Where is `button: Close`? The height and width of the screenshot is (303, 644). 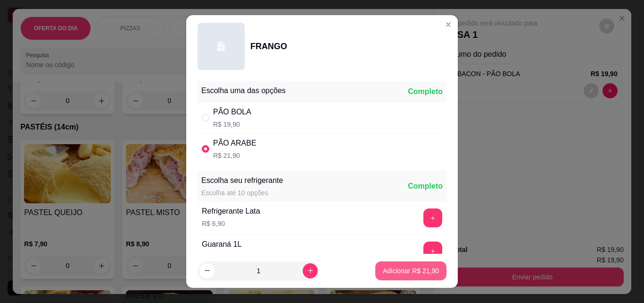
button: Close is located at coordinates (449, 25).